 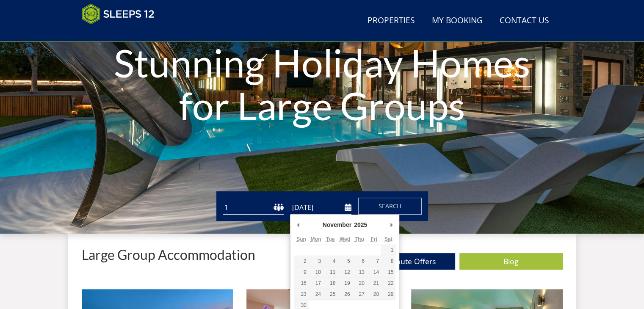 What do you see at coordinates (330, 283) in the screenshot?
I see `button: 18` at bounding box center [330, 283].